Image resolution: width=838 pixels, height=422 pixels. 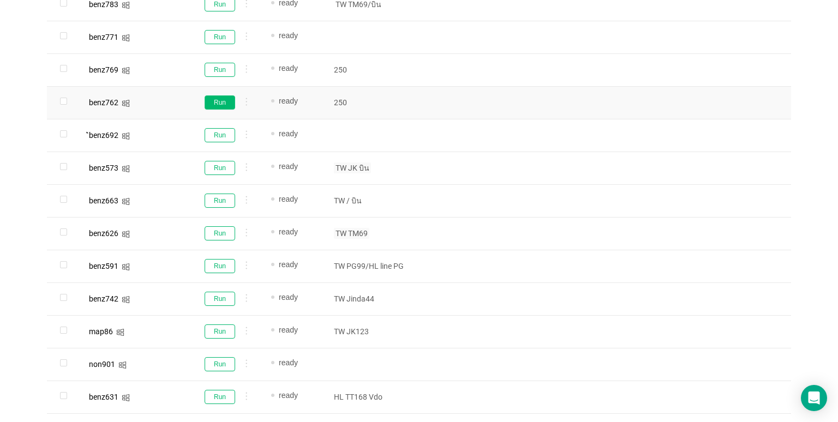 I want to click on div: ิbenz692, so click(x=104, y=135).